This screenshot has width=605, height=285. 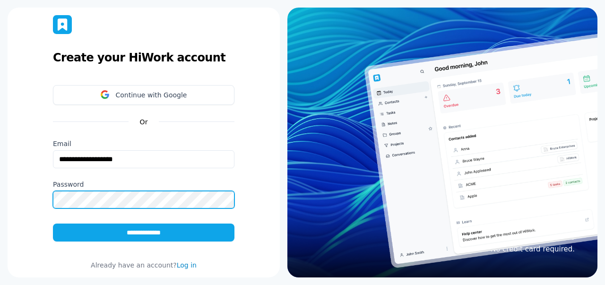 What do you see at coordinates (151, 95) in the screenshot?
I see `span: Continue with Google` at bounding box center [151, 95].